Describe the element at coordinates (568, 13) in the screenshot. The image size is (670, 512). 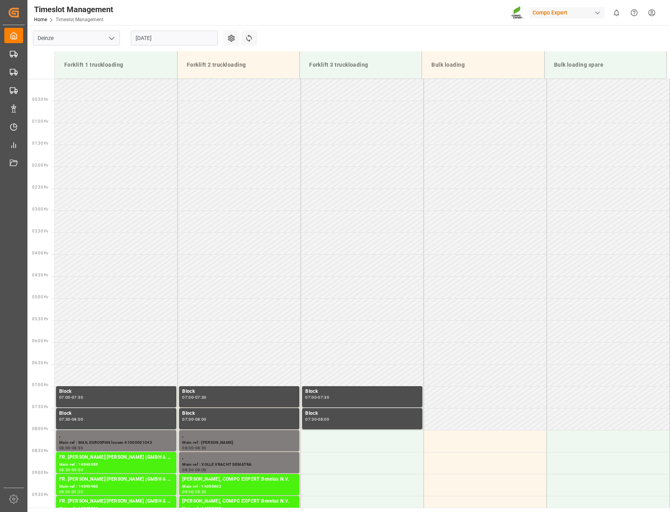
I see `button: Compo Expert` at that location.